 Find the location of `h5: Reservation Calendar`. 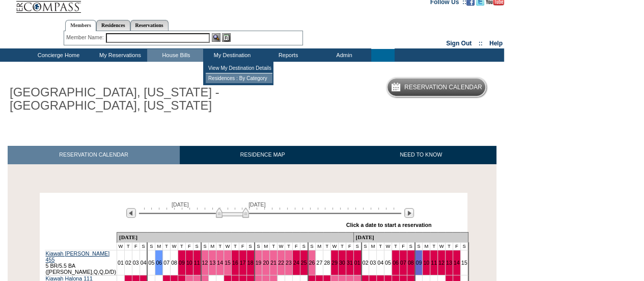

h5: Reservation Calendar is located at coordinates (443, 87).